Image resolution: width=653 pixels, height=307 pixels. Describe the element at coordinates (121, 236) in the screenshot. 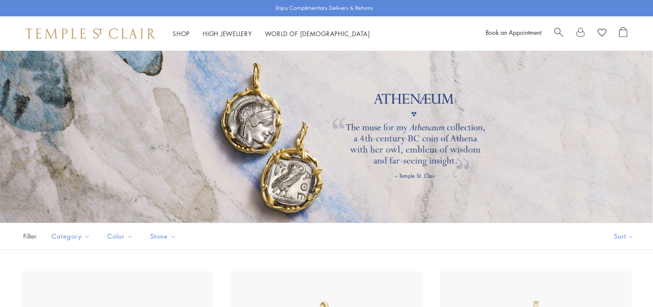

I see `span: Color` at that location.